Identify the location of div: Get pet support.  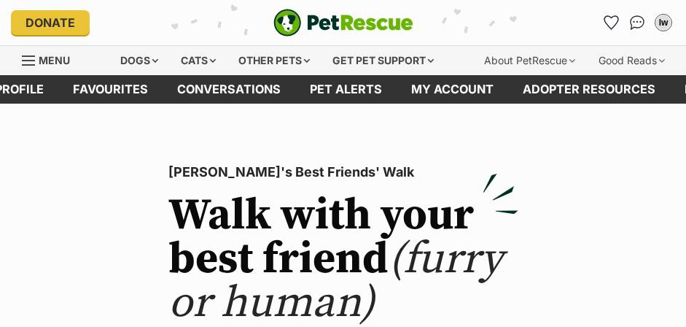
(383, 61).